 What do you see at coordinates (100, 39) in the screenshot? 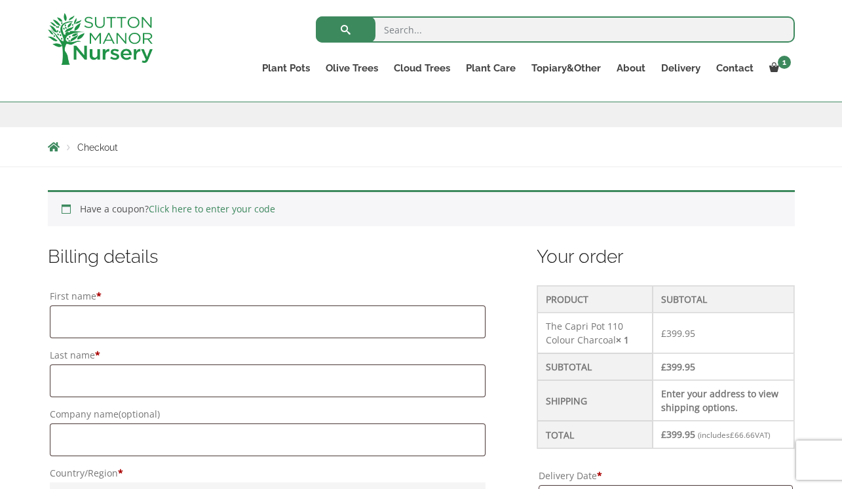
I see `img: logo` at bounding box center [100, 39].